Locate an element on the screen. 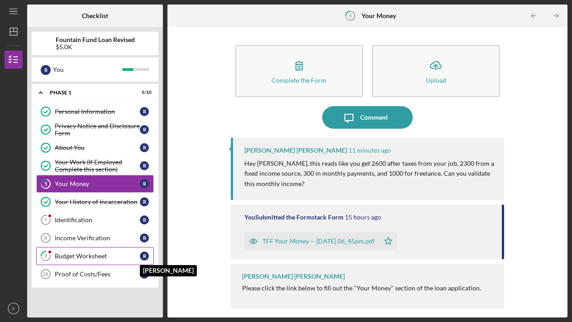 The height and width of the screenshot is (322, 572). button: Complete the Form is located at coordinates (299, 71).